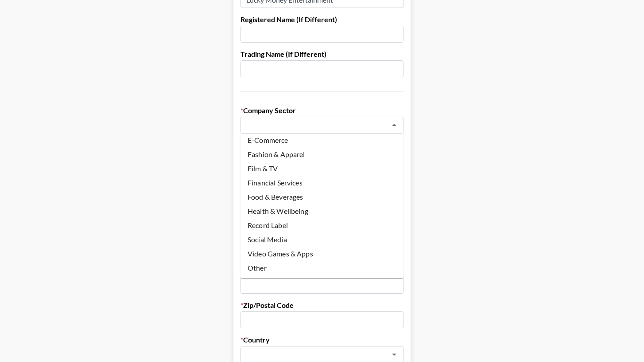 The image size is (644, 362). What do you see at coordinates (394, 125) in the screenshot?
I see `button: Close` at bounding box center [394, 125].